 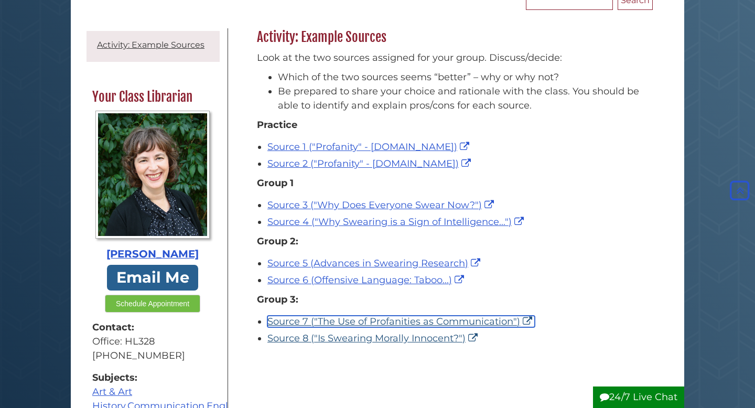 What do you see at coordinates (277, 241) in the screenshot?
I see `strong: Group 2:` at bounding box center [277, 241].